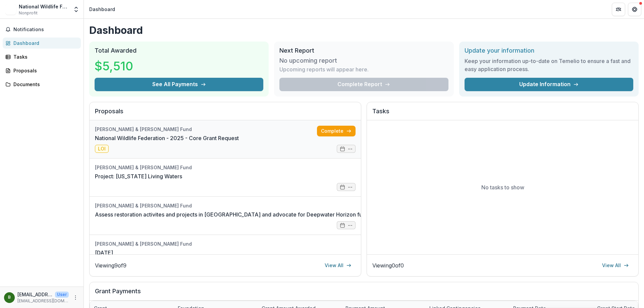 Image resolution: width=644 pixels, height=308 pixels. Describe the element at coordinates (42, 57) in the screenshot. I see `a: Tasks` at that location.